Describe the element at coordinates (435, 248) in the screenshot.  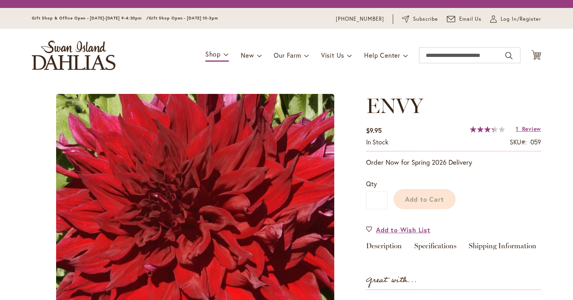
I see `a: Specifications` at that location.